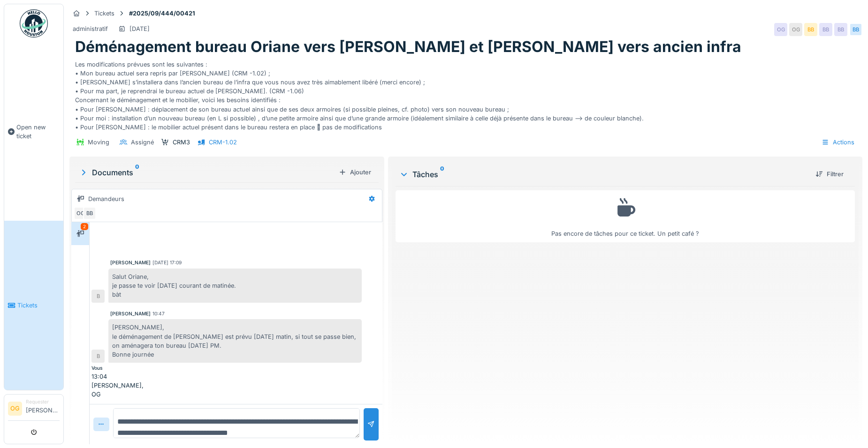  What do you see at coordinates (604, 174) in the screenshot?
I see `div: Tâches` at bounding box center [604, 174].